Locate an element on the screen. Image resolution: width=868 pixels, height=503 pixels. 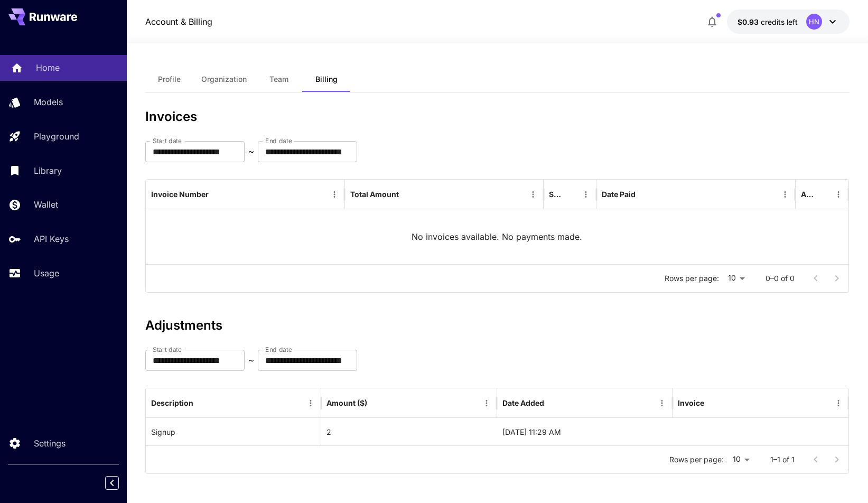
span: Team is located at coordinates (279, 79).